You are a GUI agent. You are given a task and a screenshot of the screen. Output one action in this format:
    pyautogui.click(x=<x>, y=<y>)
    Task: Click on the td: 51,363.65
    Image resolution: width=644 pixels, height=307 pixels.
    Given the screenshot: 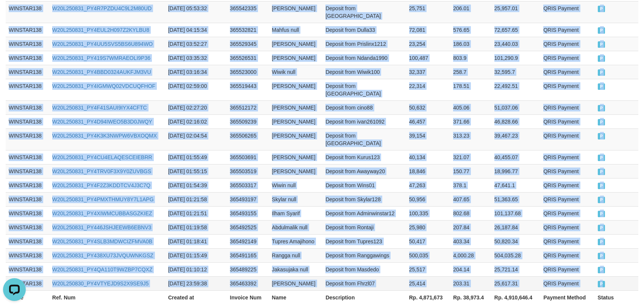 What is the action you would take?
    pyautogui.click(x=516, y=199)
    